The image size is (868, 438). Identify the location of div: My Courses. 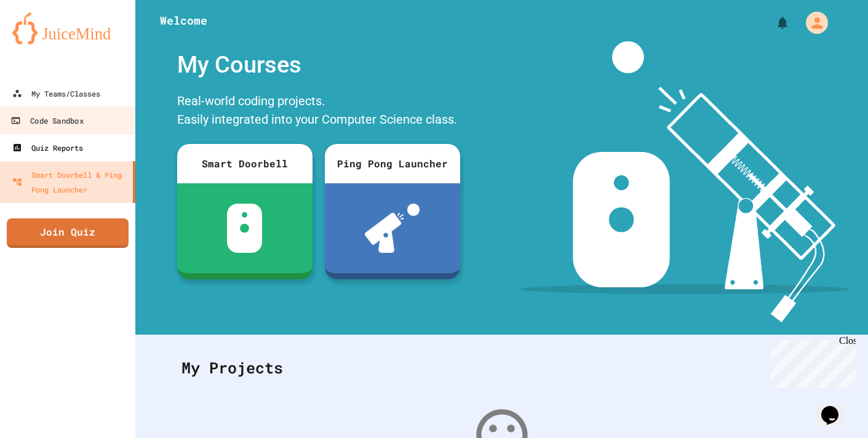
(319, 65).